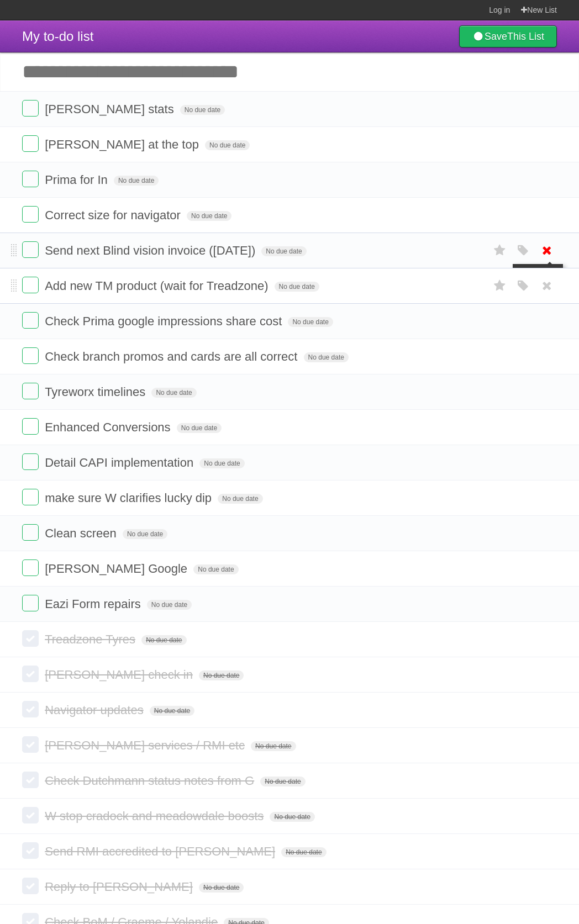 The image size is (579, 924). What do you see at coordinates (96, 392) in the screenshot?
I see `span: Tyreworx timelines` at bounding box center [96, 392].